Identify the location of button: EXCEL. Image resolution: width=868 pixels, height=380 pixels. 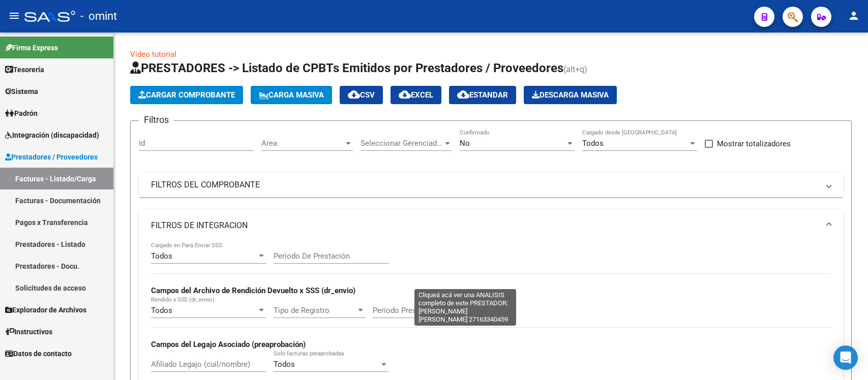
(416, 95).